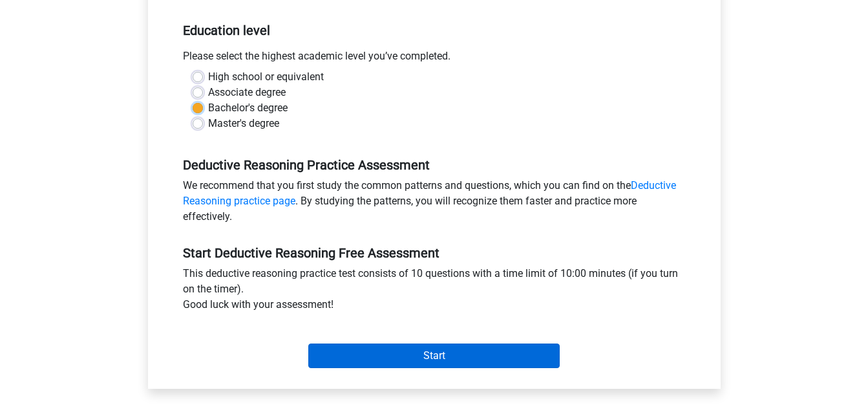 The height and width of the screenshot is (416, 868). I want to click on div: Please select the highest academic level you’ve completed., so click(434, 58).